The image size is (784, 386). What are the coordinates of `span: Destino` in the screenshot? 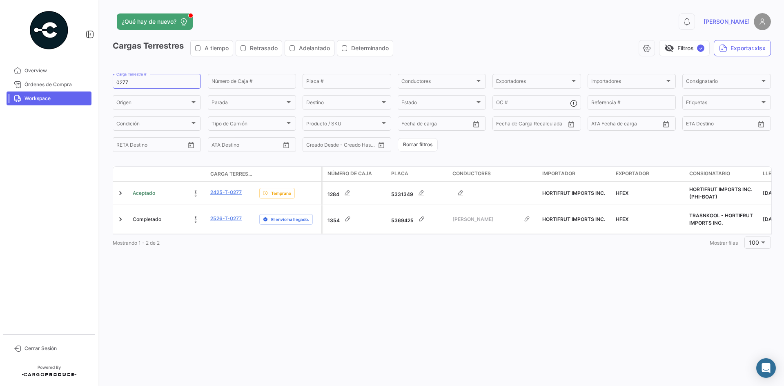 It's located at (343, 104).